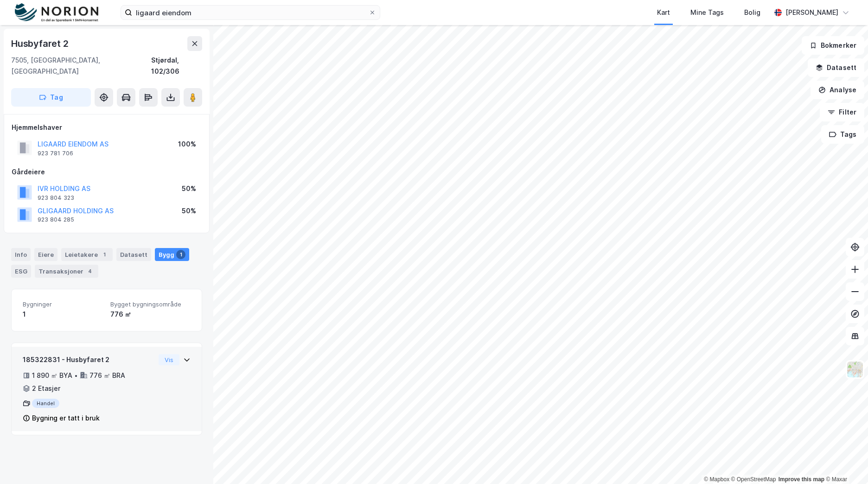  What do you see at coordinates (250, 12) in the screenshot?
I see `input: Søk på adresse, matrikkel, gårdeiere, leietakere eller personer` at bounding box center [250, 12].